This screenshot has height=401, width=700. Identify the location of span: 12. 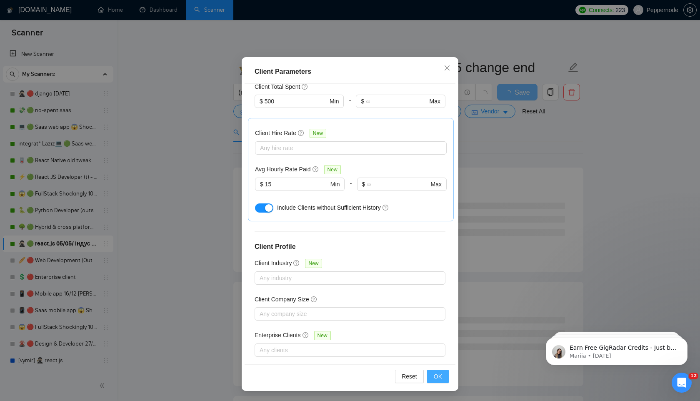
(694, 376).